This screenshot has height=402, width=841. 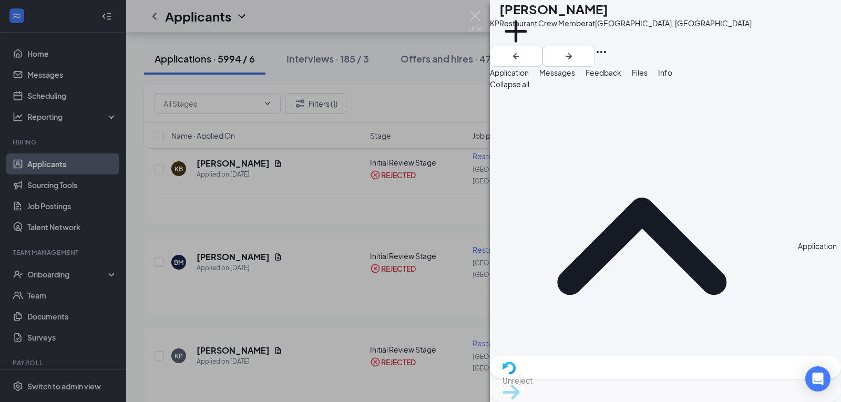 I want to click on button: ArrowLeftNew, so click(x=516, y=56).